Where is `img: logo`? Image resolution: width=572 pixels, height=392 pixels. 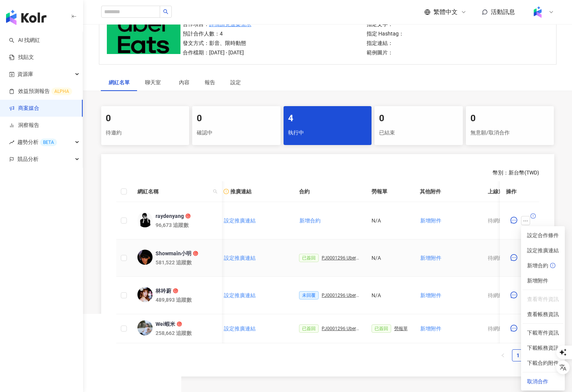
img: logo is located at coordinates (26, 18).